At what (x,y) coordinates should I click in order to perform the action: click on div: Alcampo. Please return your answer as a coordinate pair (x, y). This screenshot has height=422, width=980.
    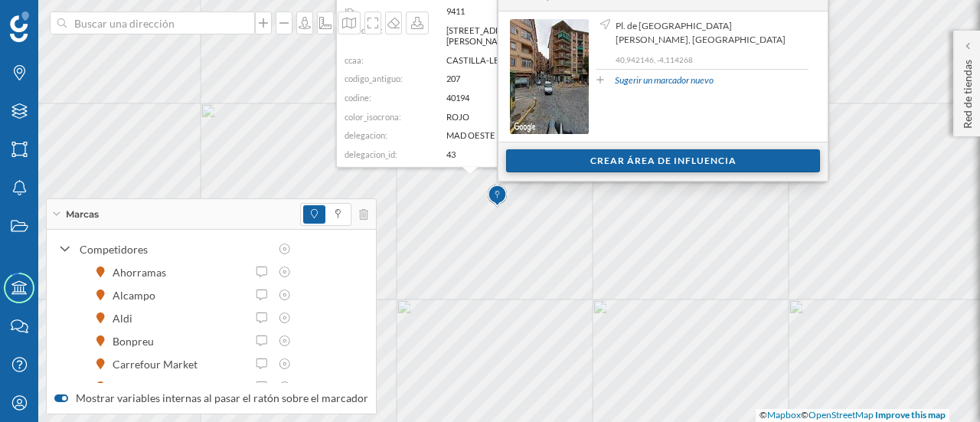
    Looking at the image, I should click on (138, 295).